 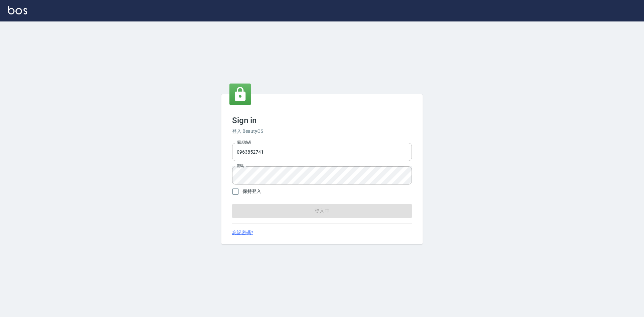 What do you see at coordinates (240, 165) in the screenshot?
I see `label: 密碼` at bounding box center [240, 165].